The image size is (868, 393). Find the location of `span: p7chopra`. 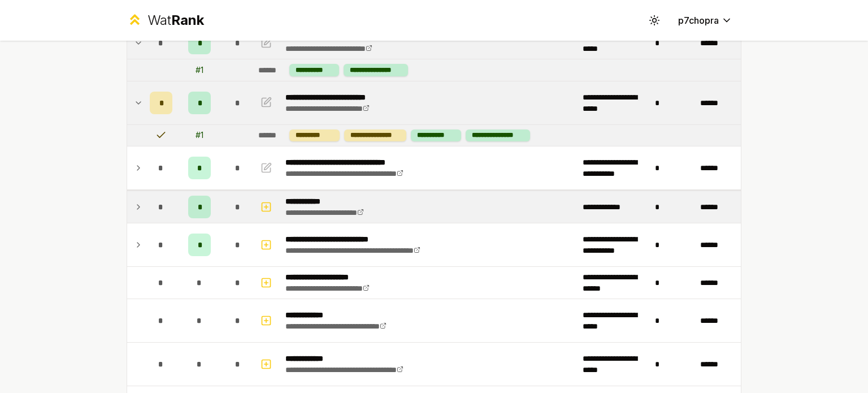

span: p7chopra is located at coordinates (698, 20).